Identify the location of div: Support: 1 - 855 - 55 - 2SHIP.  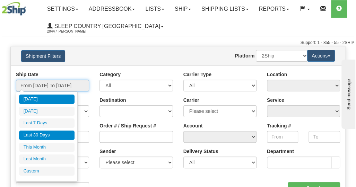
(178, 43).